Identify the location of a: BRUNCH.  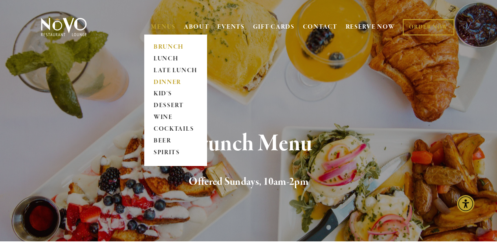
(175, 47).